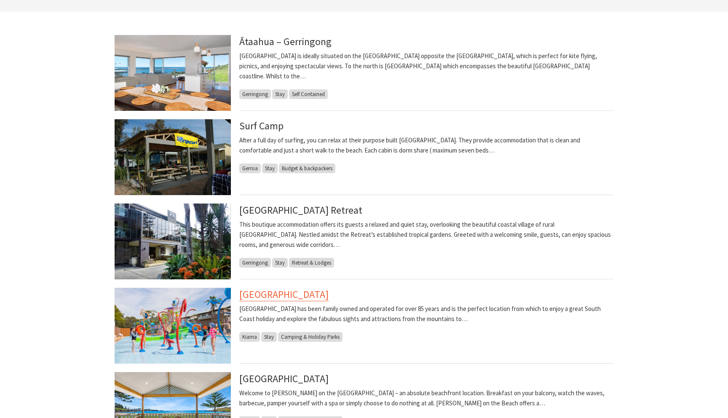 Image resolution: width=728 pixels, height=418 pixels. I want to click on span: Camping & Holiday Parks, so click(310, 337).